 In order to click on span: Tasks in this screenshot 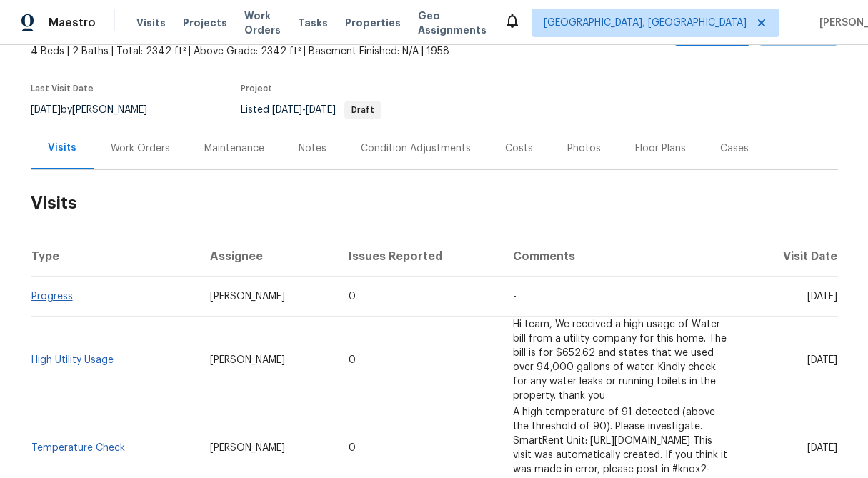, I will do `click(313, 22)`.